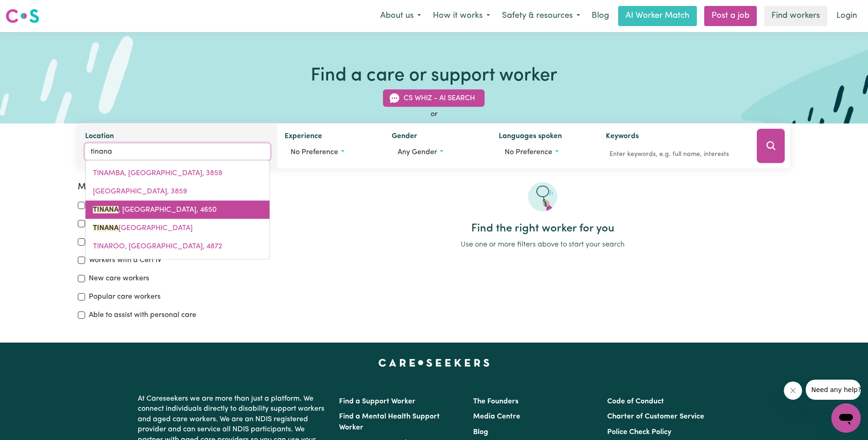  Describe the element at coordinates (99, 137) in the screenshot. I see `label: Location` at that location.